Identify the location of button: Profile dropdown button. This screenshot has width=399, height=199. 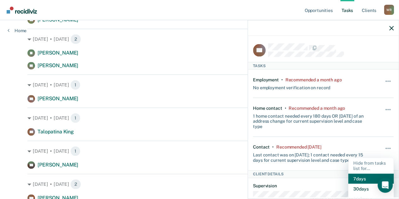
(389, 10).